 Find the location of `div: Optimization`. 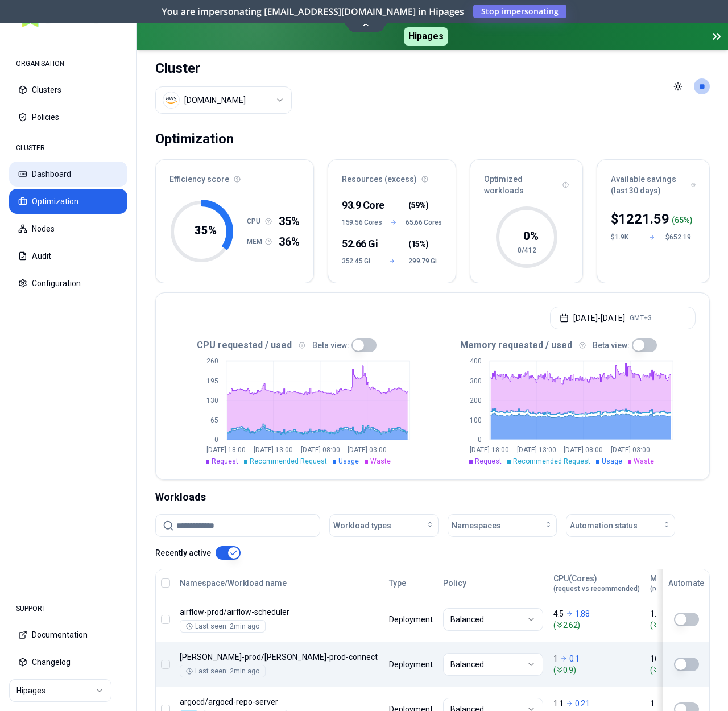

div: Optimization is located at coordinates (195, 139).